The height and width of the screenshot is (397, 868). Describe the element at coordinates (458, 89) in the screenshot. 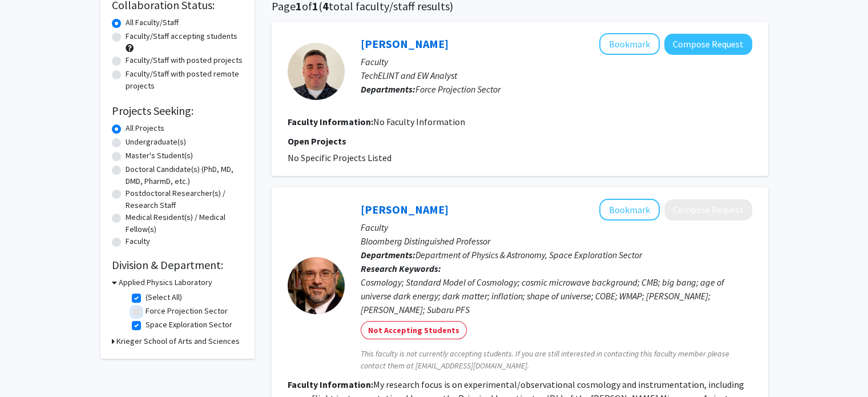

I see `span: Force Projection Sector` at that location.